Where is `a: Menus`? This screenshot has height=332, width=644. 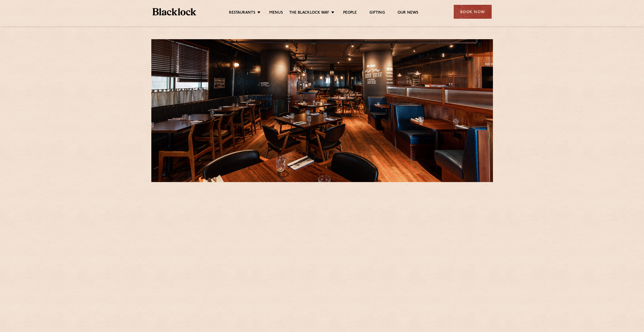 a: Menus is located at coordinates (276, 13).